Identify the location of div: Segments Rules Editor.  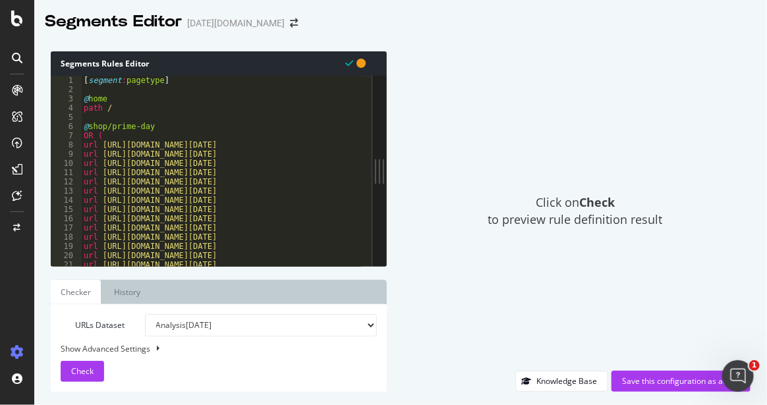
(219, 63).